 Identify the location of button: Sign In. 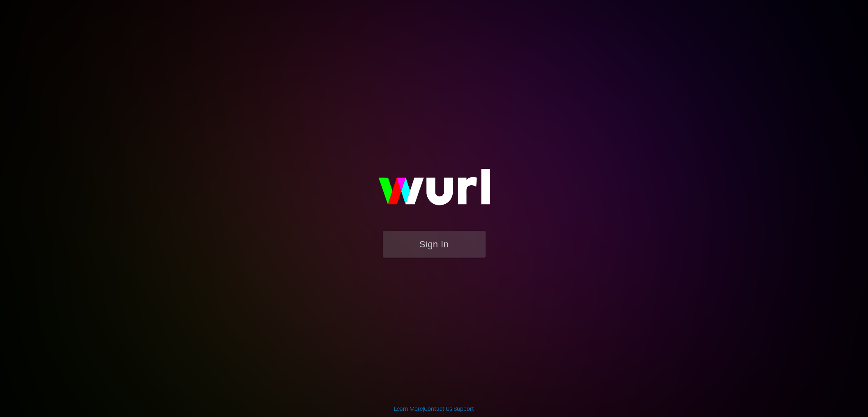
(435, 244).